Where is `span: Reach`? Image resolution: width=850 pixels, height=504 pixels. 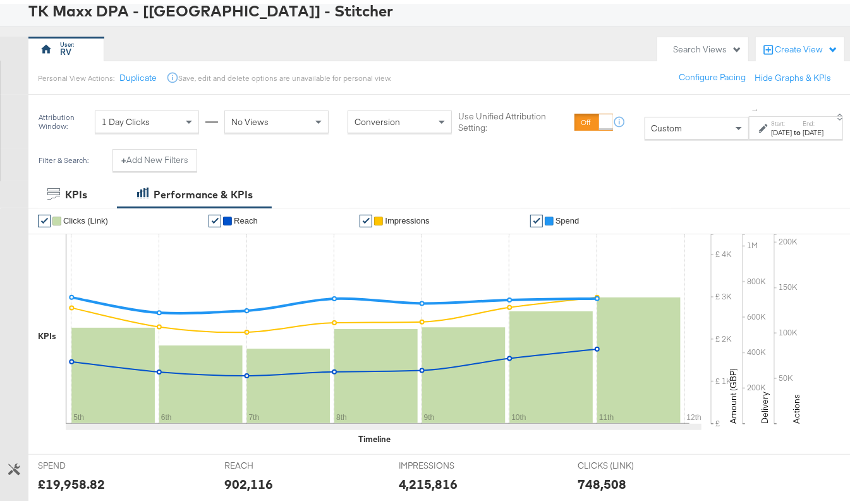 span: Reach is located at coordinates (246, 216).